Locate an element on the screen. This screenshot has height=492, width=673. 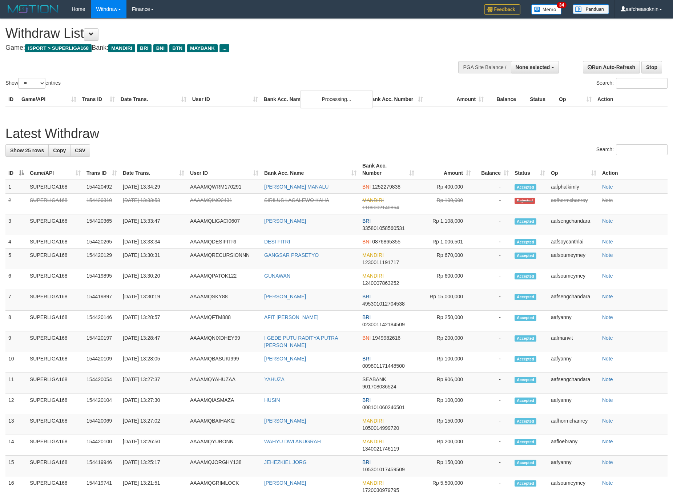
span: BRI is located at coordinates (144, 48).